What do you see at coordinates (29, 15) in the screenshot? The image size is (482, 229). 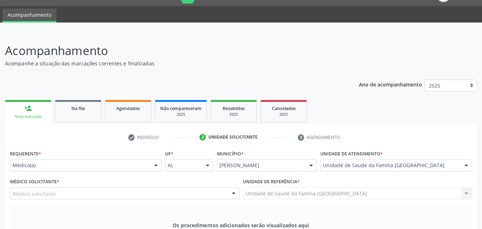 I see `a: Acompanhamento` at bounding box center [29, 15].